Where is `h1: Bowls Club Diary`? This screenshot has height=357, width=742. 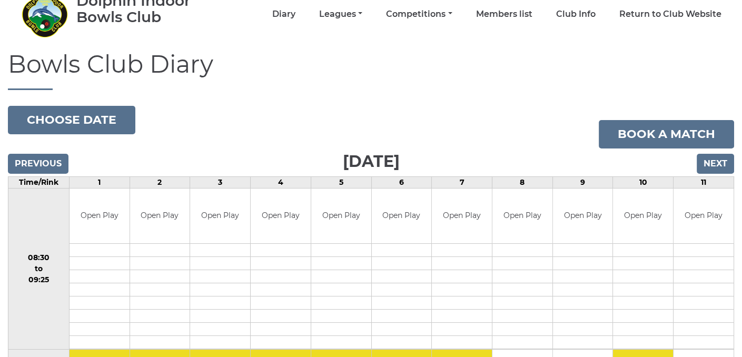 h1: Bowls Club Diary is located at coordinates (371, 71).